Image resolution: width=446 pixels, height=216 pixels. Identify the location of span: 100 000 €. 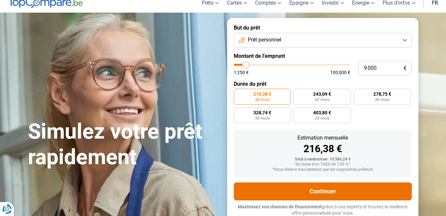
(340, 72).